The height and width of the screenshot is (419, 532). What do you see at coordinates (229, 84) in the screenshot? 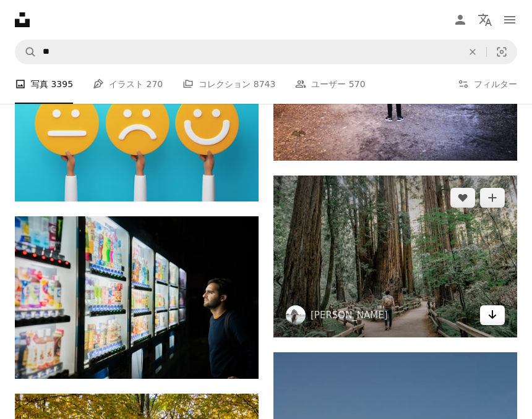
I see `a: コレクション 8743` at bounding box center [229, 84].